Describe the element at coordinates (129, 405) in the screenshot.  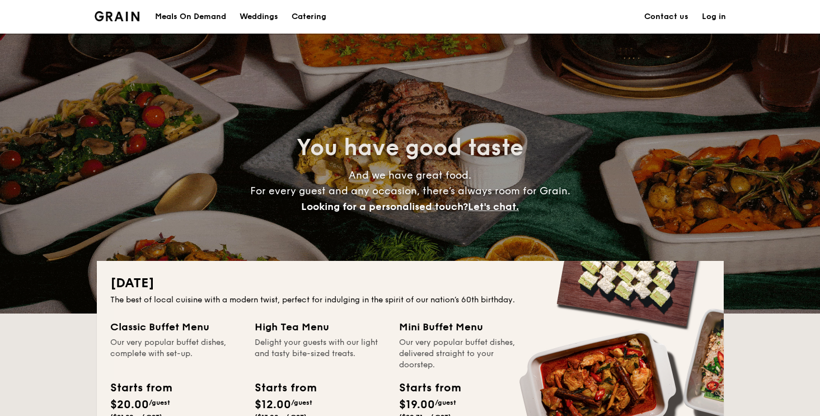
I see `span: $20.00` at that location.